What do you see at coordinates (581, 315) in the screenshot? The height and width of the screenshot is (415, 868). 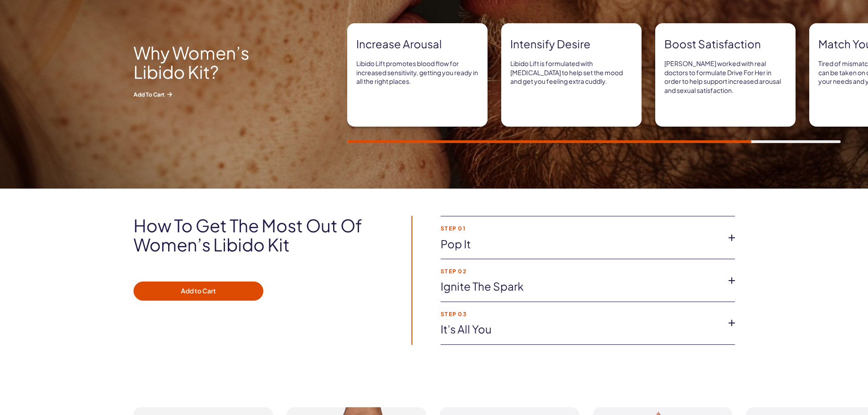 I see `strong: Step 03` at bounding box center [581, 315].